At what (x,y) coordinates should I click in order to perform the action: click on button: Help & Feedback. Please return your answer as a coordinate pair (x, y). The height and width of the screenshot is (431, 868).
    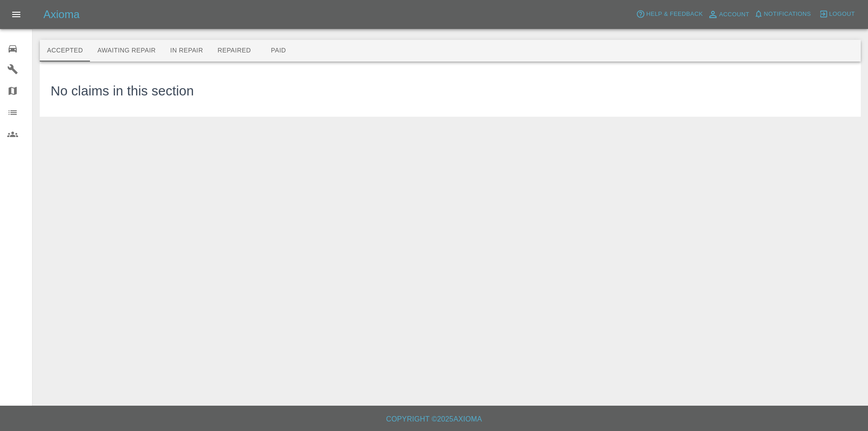
    Looking at the image, I should click on (669, 14).